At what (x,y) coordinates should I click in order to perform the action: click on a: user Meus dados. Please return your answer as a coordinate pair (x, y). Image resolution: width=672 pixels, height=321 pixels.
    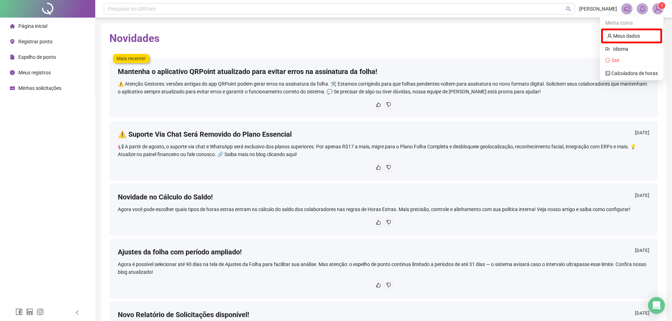
    Looking at the image, I should click on (623, 36).